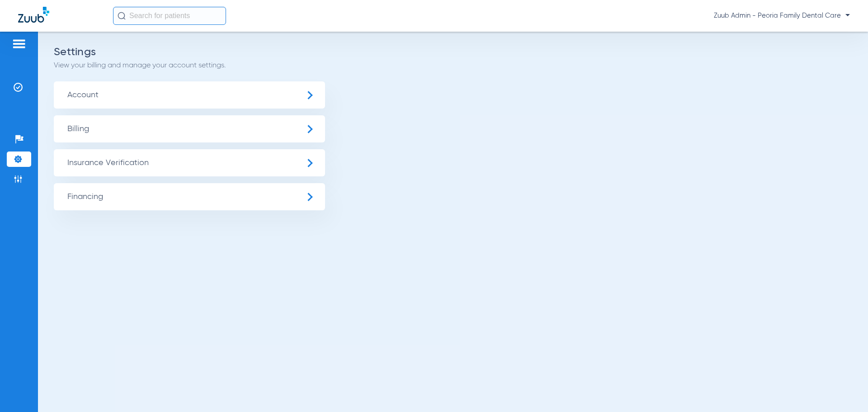 The image size is (868, 412). What do you see at coordinates (19, 44) in the screenshot?
I see `img: hamburger-icon` at bounding box center [19, 44].